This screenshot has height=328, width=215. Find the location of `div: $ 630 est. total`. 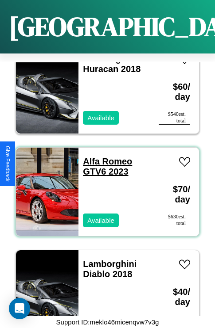

div: $ 630 est. total is located at coordinates (174, 220).